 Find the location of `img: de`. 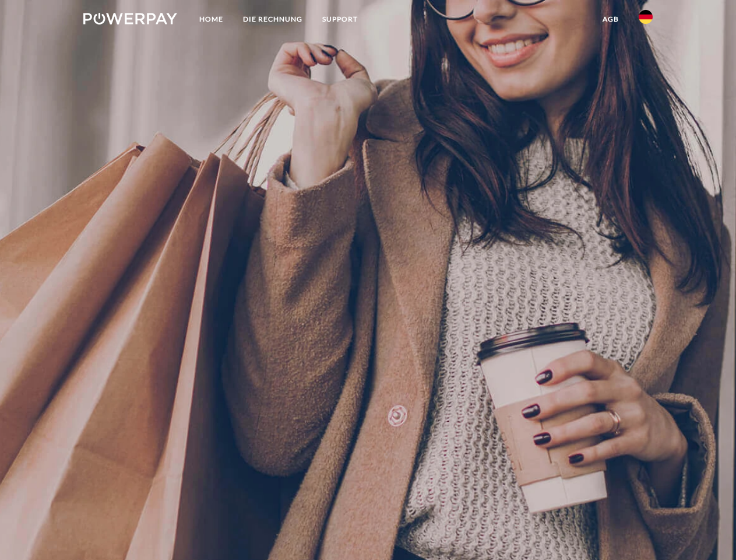

img: de is located at coordinates (646, 17).